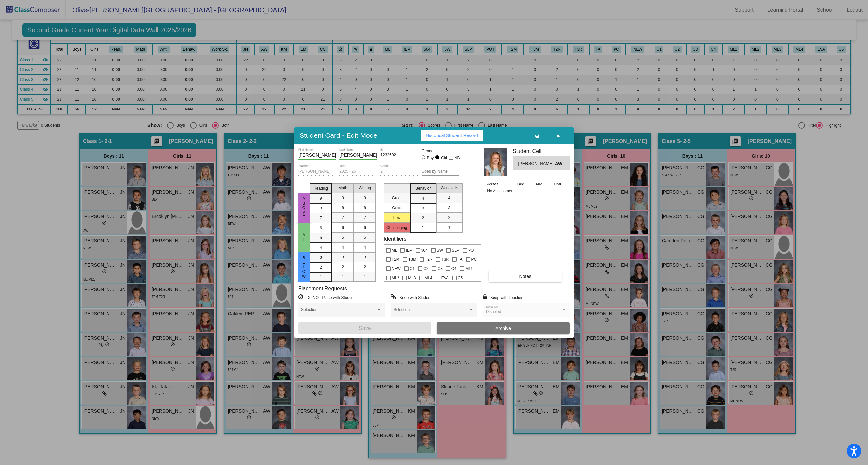 The image size is (868, 465). Describe the element at coordinates (425, 250) in the screenshot. I see `span: 504` at that location.